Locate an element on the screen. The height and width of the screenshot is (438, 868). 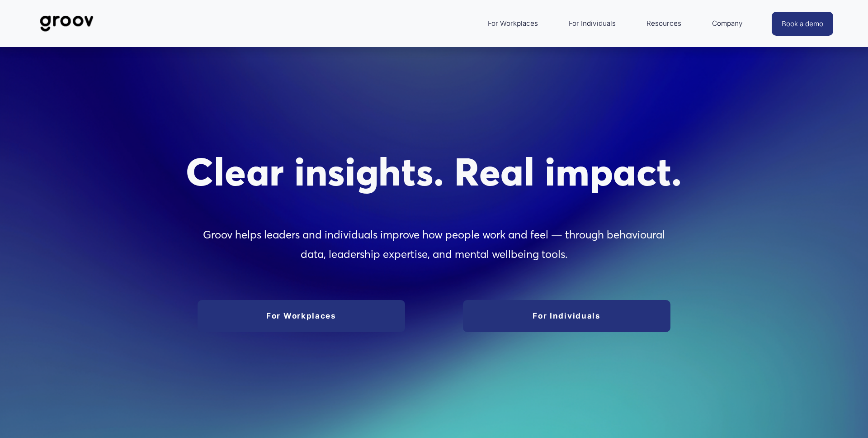
p: Groov helps leaders and individuals improve how people work and feel — through behavioural data, ... is located at coordinates (434, 245).